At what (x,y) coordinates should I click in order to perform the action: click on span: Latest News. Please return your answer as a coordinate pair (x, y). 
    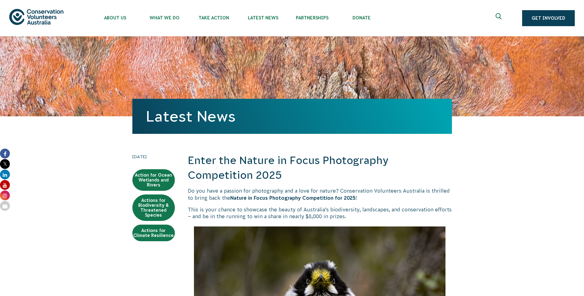
    Looking at the image, I should click on (263, 18).